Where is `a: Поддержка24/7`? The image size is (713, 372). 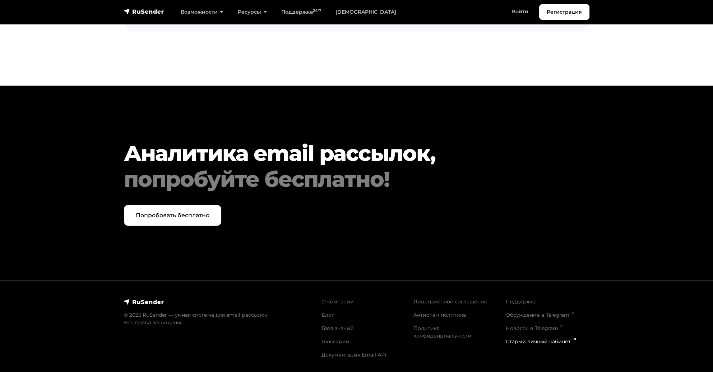
a: Поддержка24/7 is located at coordinates (301, 12).